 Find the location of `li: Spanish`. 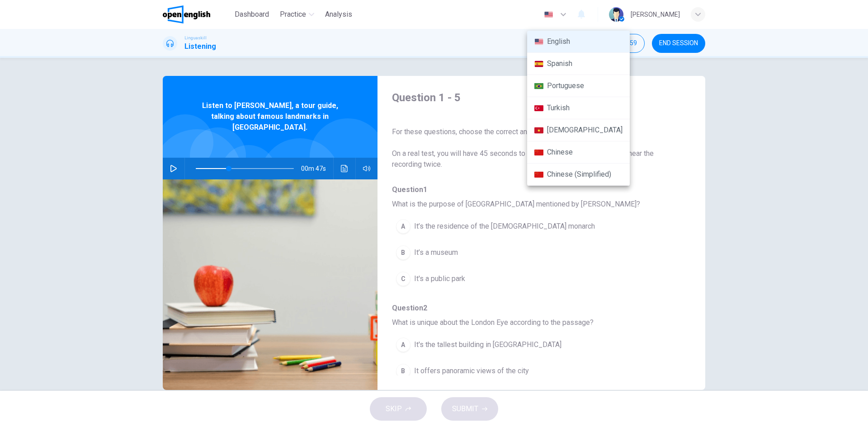

li: Spanish is located at coordinates (578, 63).